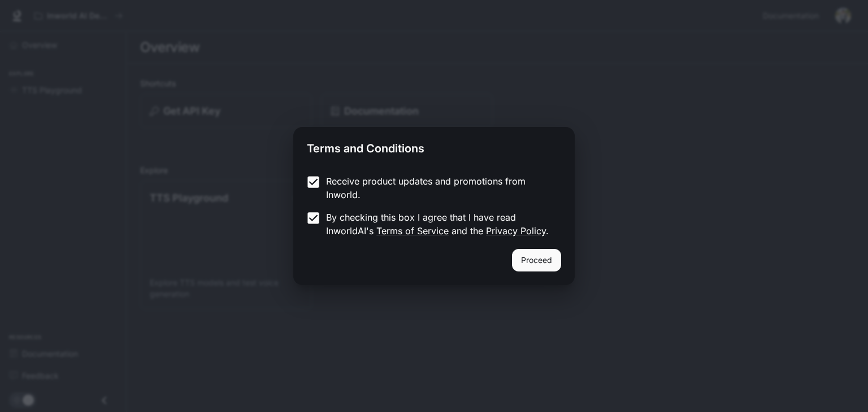  Describe the element at coordinates (516, 231) in the screenshot. I see `a: Privacy Policy` at that location.